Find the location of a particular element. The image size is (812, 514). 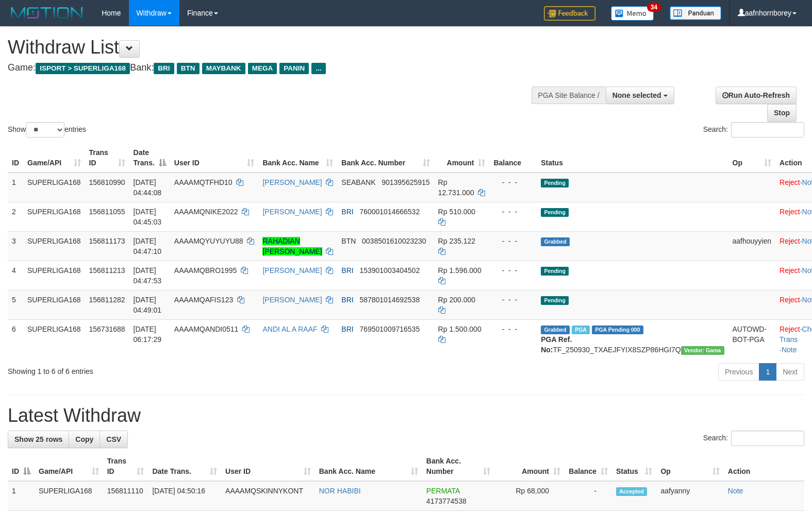

span: SEABANK is located at coordinates (359, 182).